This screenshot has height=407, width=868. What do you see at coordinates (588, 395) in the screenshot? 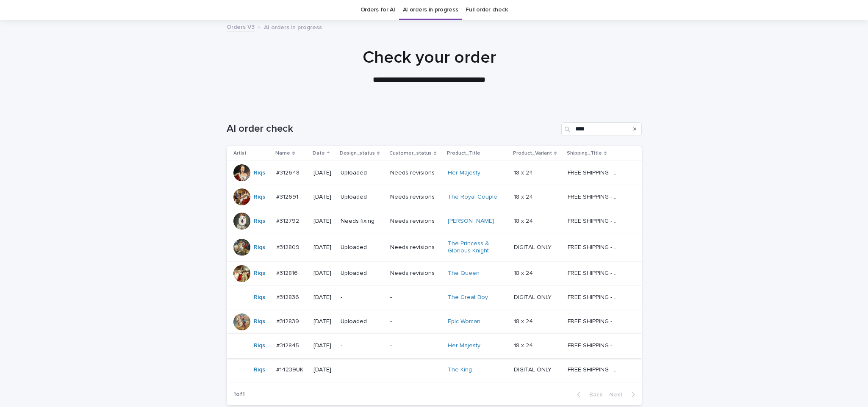
I see `button: Back` at bounding box center [588, 395].